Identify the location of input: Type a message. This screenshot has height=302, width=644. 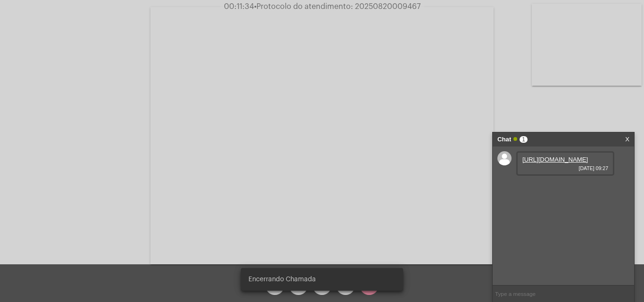
(564, 293).